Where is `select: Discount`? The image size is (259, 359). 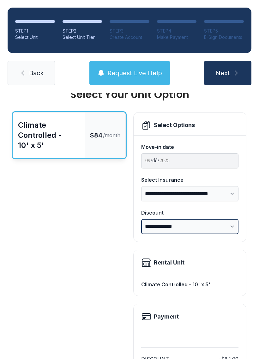
select: Discount is located at coordinates (190, 227).